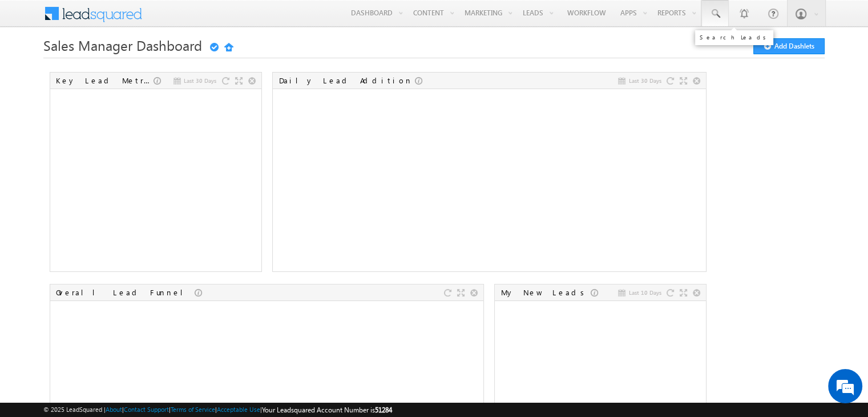 Image resolution: width=868 pixels, height=417 pixels. What do you see at coordinates (644, 293) in the screenshot?
I see `span: Last 10 Days` at bounding box center [644, 293].